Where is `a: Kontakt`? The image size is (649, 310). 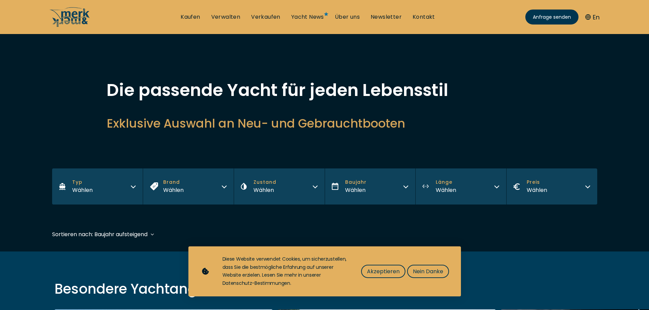
a: Kontakt is located at coordinates (424, 17).